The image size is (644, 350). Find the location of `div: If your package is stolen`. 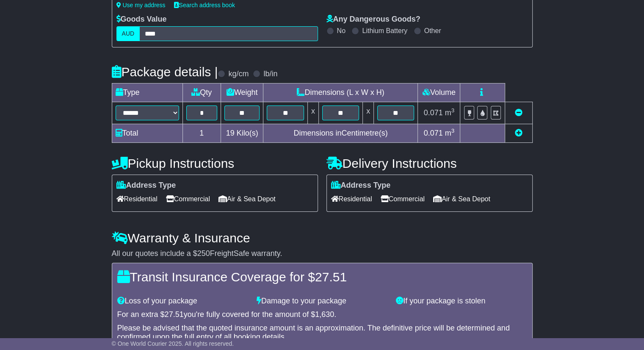

div: If your package is stolen is located at coordinates (461, 301).